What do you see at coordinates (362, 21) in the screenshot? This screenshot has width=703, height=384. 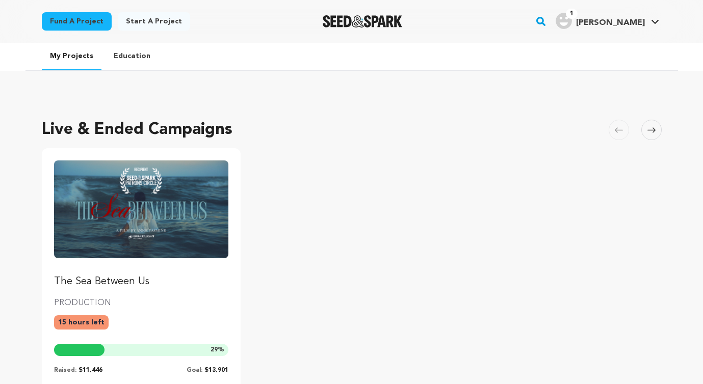 I see `img: Seed&Spark Logo Dark Mode` at bounding box center [362, 21].